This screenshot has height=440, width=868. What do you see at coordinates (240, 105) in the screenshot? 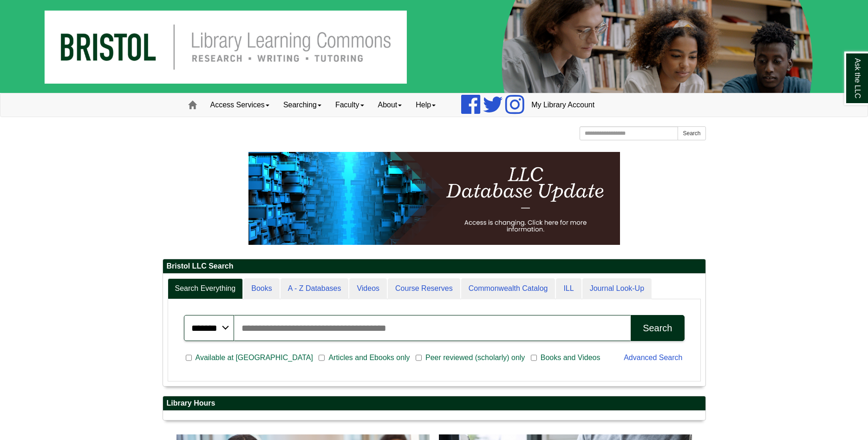
I see `a: Access Services` at bounding box center [240, 105].